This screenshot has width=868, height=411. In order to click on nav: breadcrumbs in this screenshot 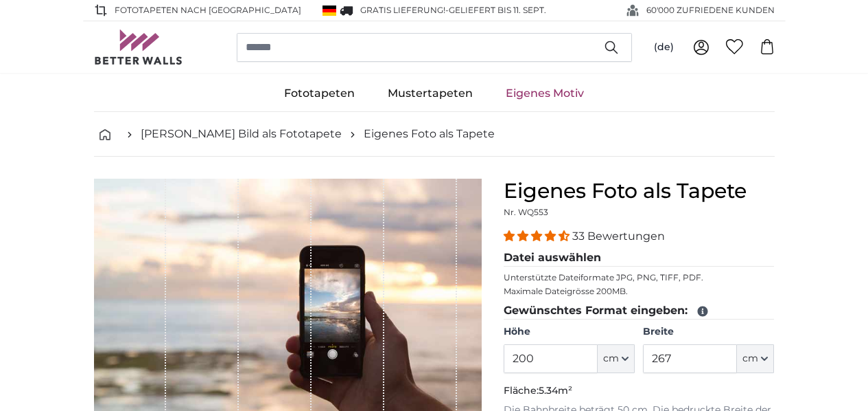, I will do `click(434, 134)`.